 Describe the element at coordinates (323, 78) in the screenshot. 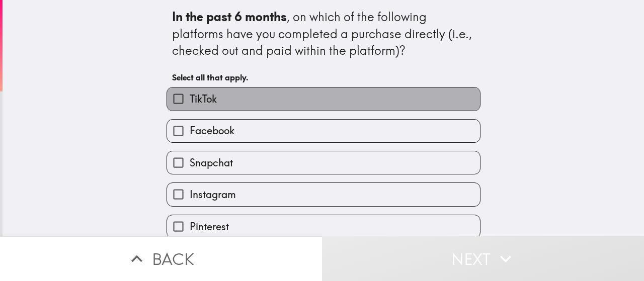

I see `h6: Select all that apply.` at that location.